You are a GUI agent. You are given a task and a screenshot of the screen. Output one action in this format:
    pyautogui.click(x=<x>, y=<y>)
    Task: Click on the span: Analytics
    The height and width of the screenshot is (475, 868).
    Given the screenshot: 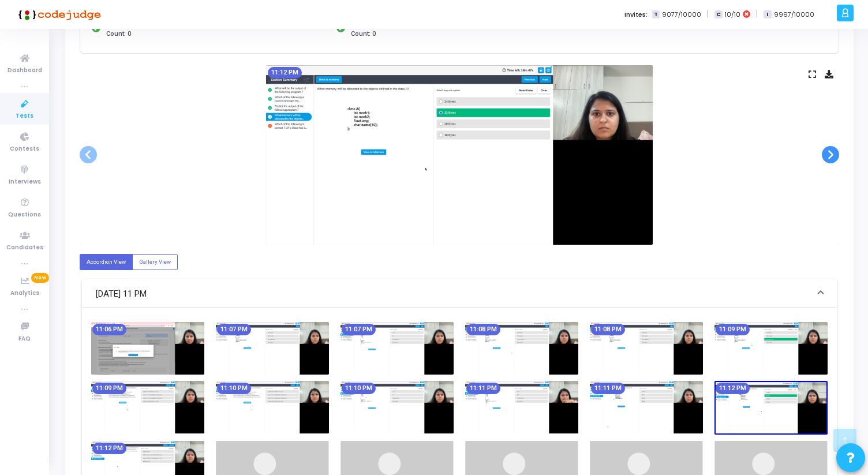 What is the action you would take?
    pyautogui.click(x=25, y=293)
    